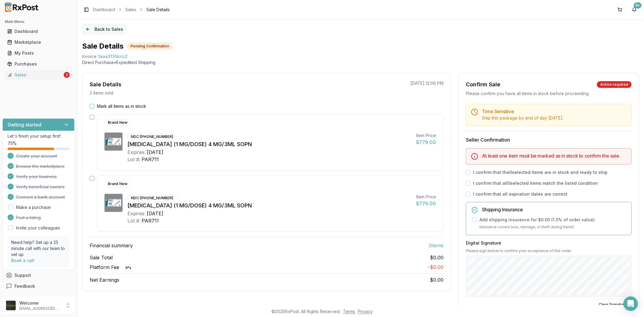 The image size is (644, 317). I want to click on button: Purchases, so click(38, 64).